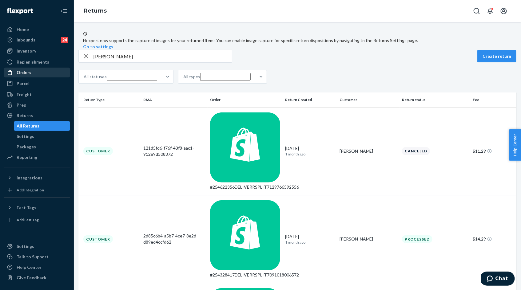 This screenshot has height=290, width=521. I want to click on div: Parcel, so click(23, 84).